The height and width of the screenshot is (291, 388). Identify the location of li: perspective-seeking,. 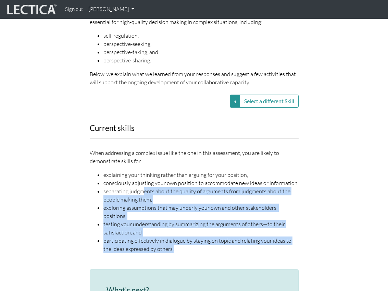
(201, 44).